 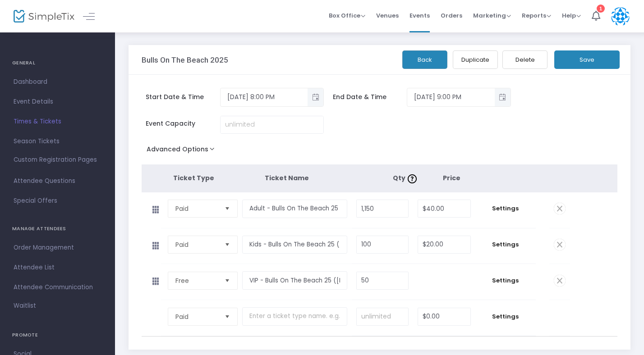 What do you see at coordinates (406, 178) in the screenshot?
I see `span: Qty` at bounding box center [406, 178].